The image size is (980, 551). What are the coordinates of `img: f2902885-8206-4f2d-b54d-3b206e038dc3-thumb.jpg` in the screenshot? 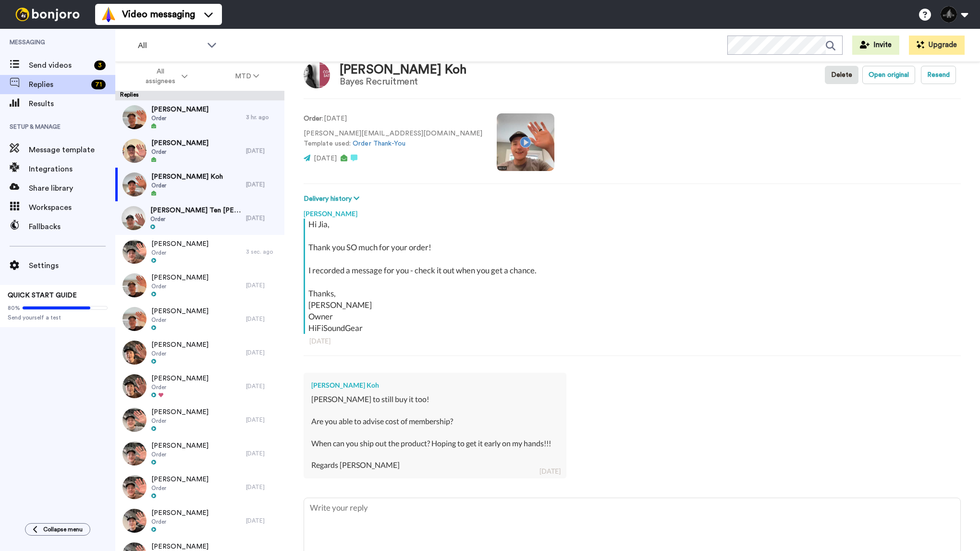 It's located at (135, 420).